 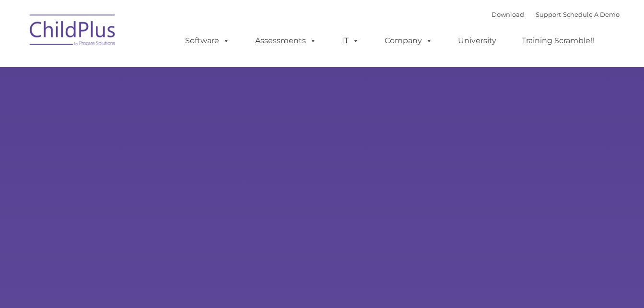 What do you see at coordinates (477, 41) in the screenshot?
I see `a: University` at bounding box center [477, 41].